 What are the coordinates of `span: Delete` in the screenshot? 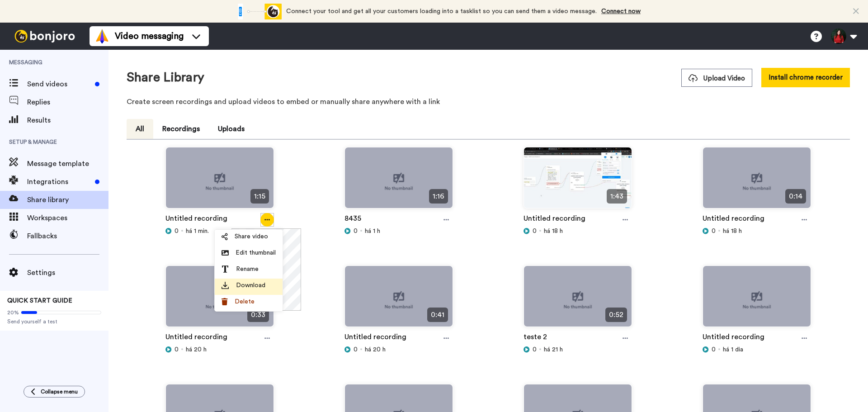 It's located at (245, 302).